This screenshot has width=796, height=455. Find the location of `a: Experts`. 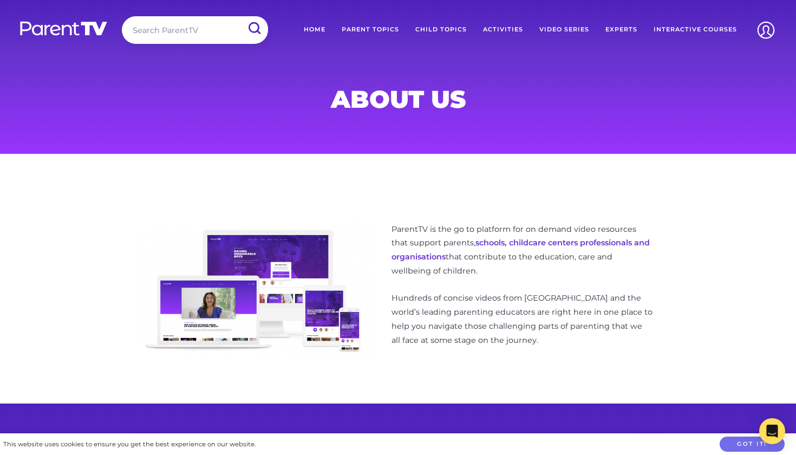

a: Experts is located at coordinates (621, 30).